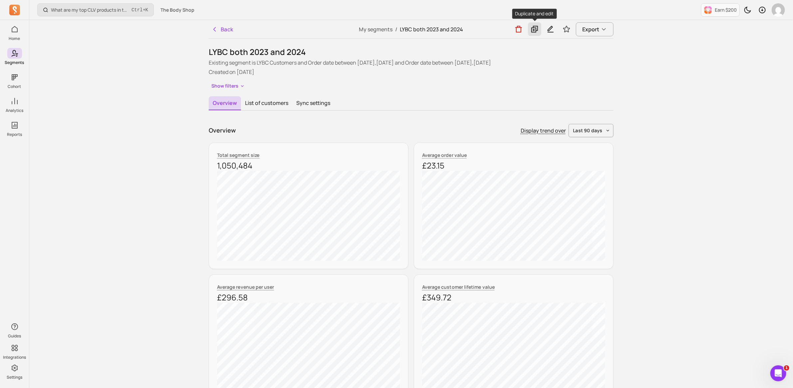 This screenshot has width=793, height=388. Describe the element at coordinates (313, 103) in the screenshot. I see `button: Sync settings` at that location.